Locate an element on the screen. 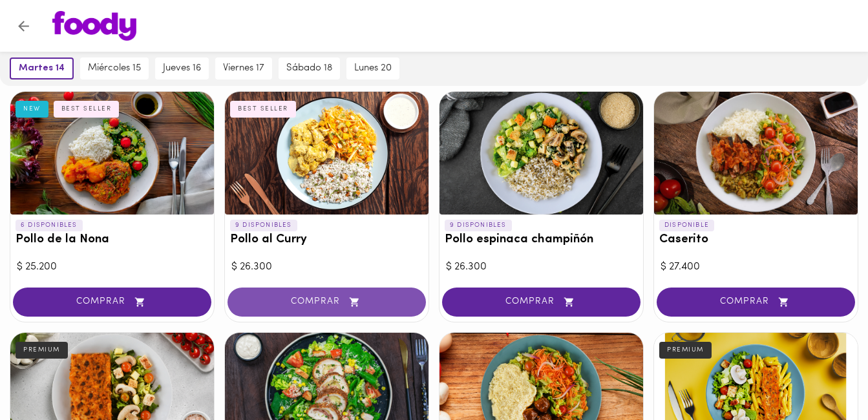 Image resolution: width=868 pixels, height=420 pixels. button: lunes 20 is located at coordinates (373, 68).